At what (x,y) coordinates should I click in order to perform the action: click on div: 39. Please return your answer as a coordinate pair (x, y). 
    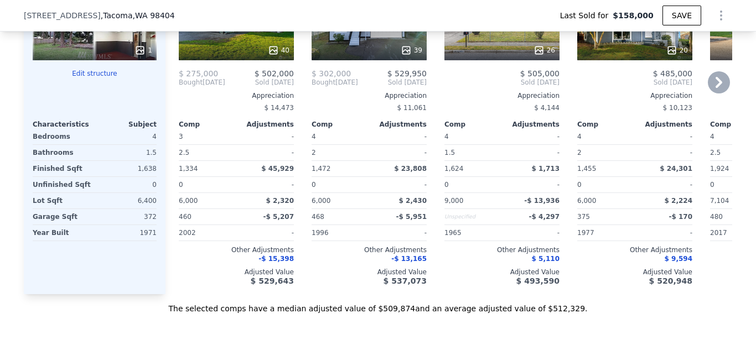
    Looking at the image, I should click on (411, 50).